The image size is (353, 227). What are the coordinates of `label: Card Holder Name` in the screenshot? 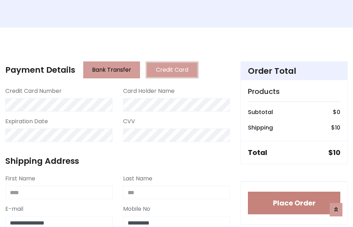 It's located at (149, 91).